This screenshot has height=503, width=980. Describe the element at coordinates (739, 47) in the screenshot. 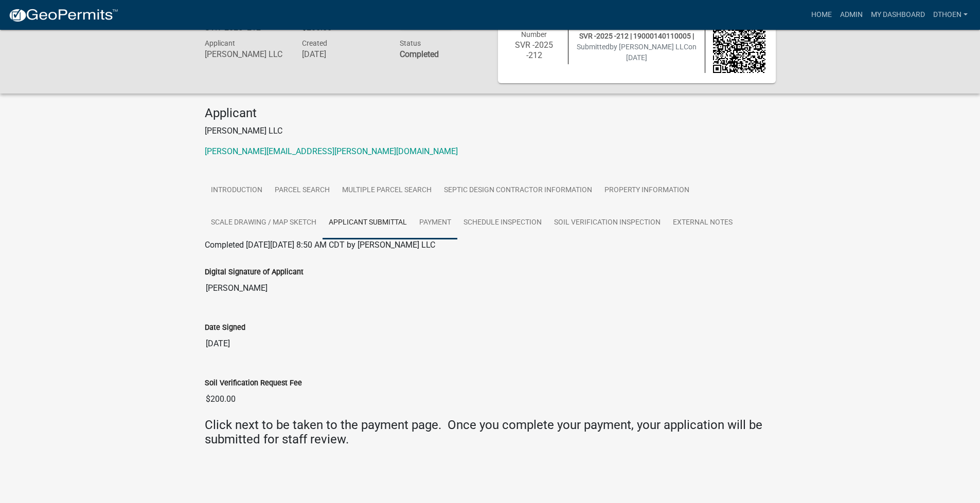

I see `img: QR code` at that location.